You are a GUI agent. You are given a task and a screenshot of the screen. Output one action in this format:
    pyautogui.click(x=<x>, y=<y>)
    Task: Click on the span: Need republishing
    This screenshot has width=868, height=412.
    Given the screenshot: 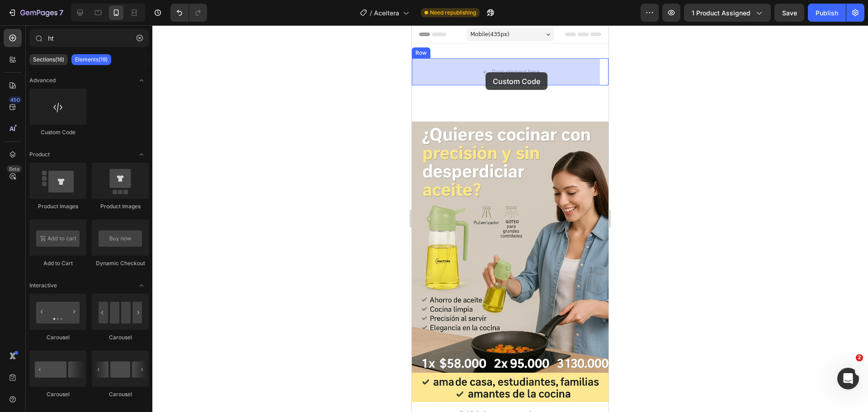 What is the action you would take?
    pyautogui.click(x=453, y=13)
    